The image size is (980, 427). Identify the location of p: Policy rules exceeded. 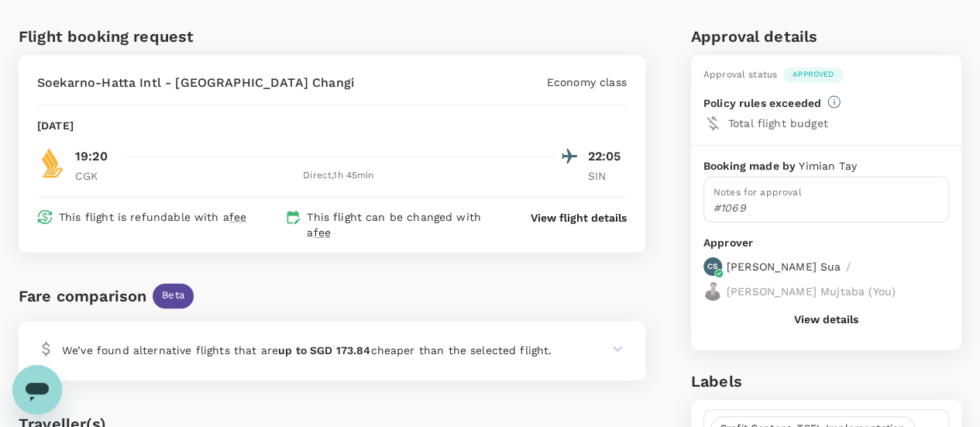
(762, 103).